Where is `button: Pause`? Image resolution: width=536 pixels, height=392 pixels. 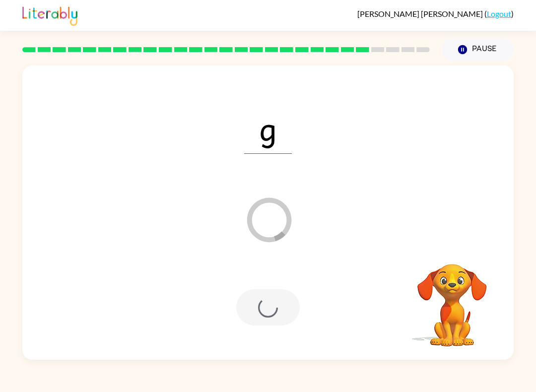 button: Pause is located at coordinates (477, 50).